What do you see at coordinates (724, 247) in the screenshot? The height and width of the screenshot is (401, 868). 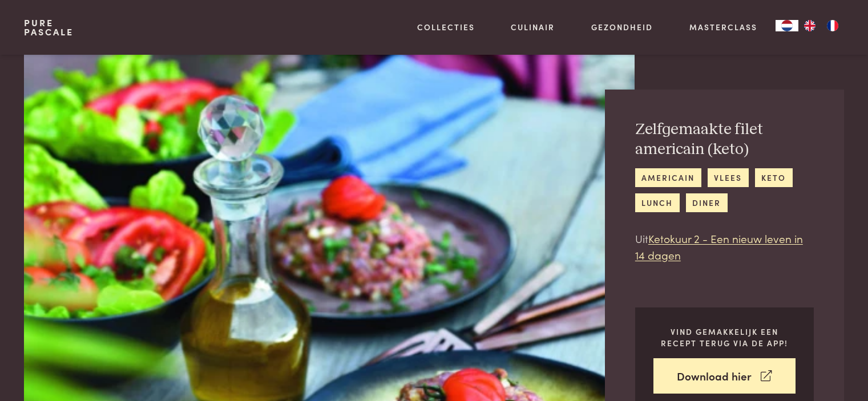 I see `p: Uit` at bounding box center [724, 247].